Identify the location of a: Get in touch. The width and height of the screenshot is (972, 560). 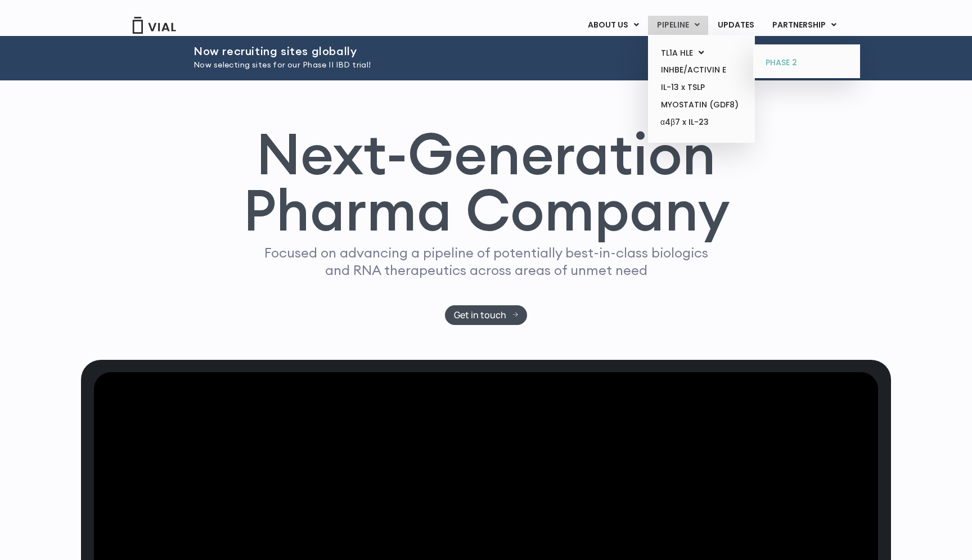
(486, 314).